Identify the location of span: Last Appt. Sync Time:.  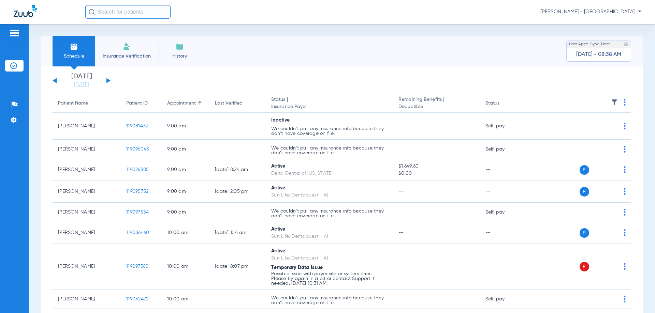
(589, 44).